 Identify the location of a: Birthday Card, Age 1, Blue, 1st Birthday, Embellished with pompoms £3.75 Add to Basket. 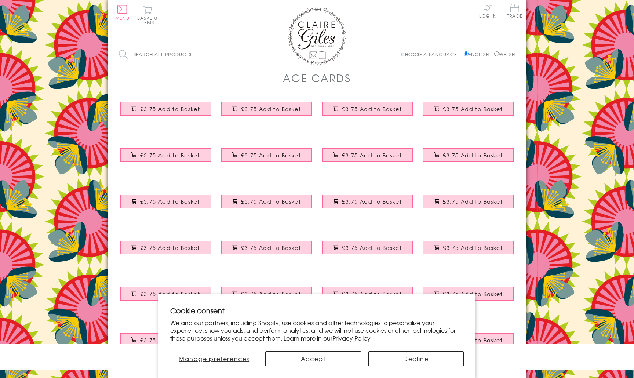
(468, 205).